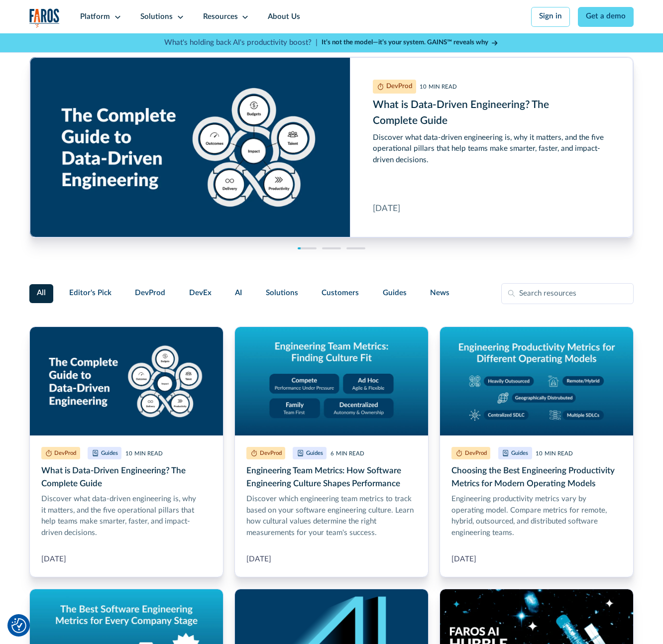 Image resolution: width=663 pixels, height=644 pixels. What do you see at coordinates (126, 381) in the screenshot?
I see `img: Graphic titled 'The Complete Guide to Data-Driven Engineering' showing five pillars around a cent...` at bounding box center [126, 381].